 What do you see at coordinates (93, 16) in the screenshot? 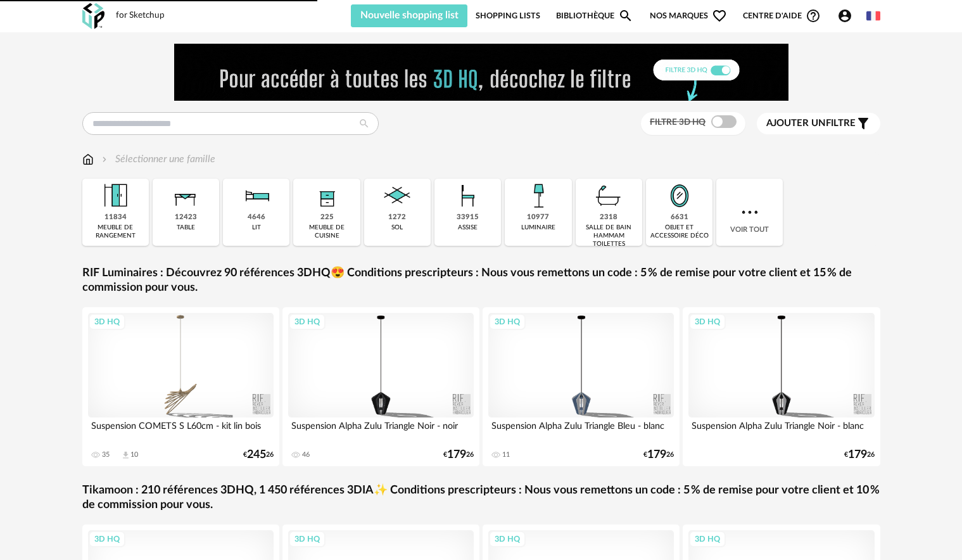
I see `img: OXP` at bounding box center [93, 16].